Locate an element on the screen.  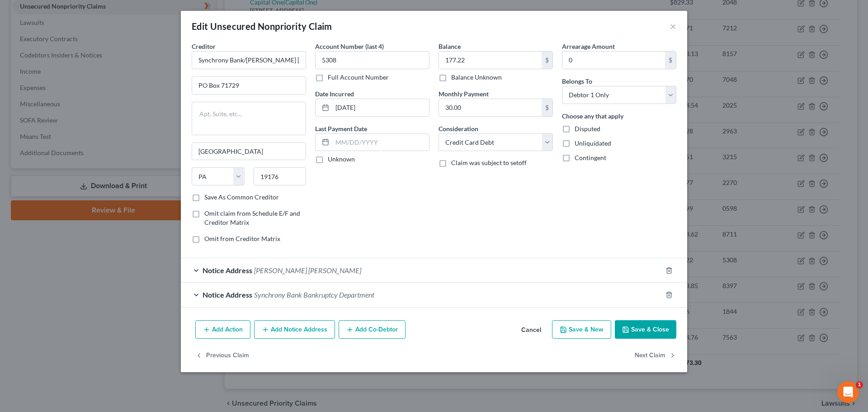
label: Choose any that apply is located at coordinates (593, 116).